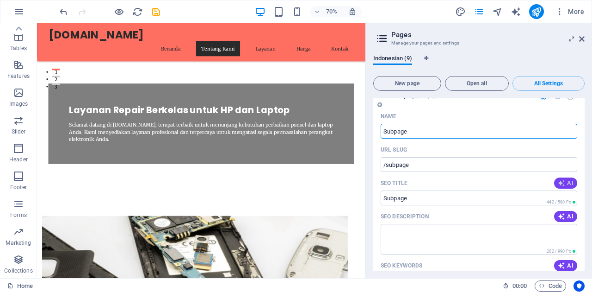  Describe the element at coordinates (516, 12) in the screenshot. I see `i: AI Writer` at that location.